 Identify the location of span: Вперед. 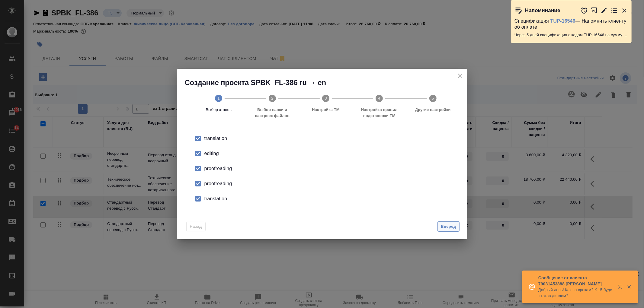
(448, 227).